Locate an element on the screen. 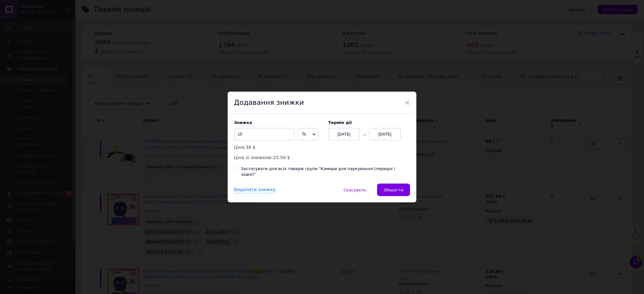  span: 30 $ is located at coordinates (250, 147).